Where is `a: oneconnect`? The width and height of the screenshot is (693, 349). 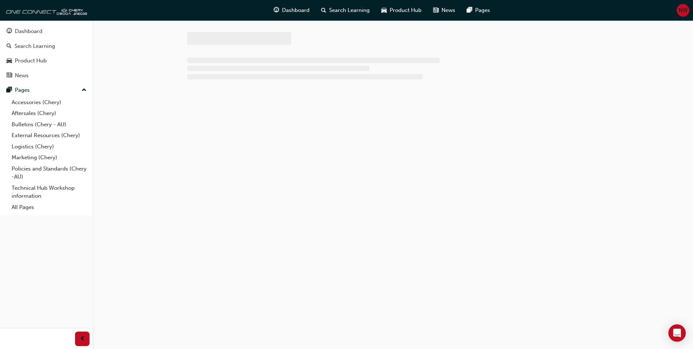 a: oneconnect is located at coordinates (45, 10).